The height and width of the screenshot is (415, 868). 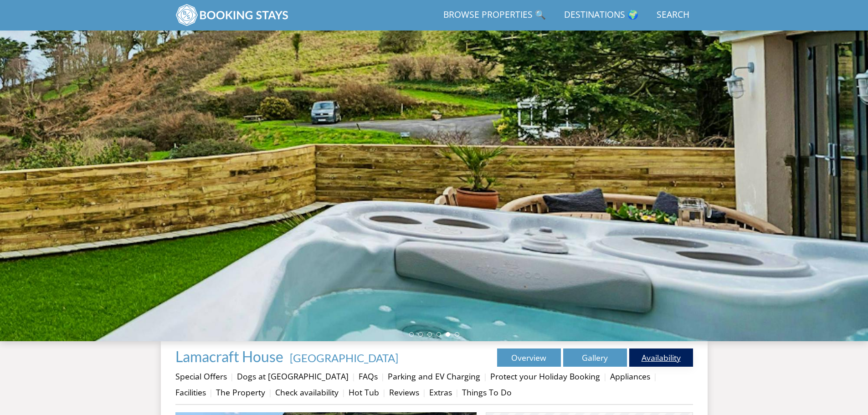 I want to click on a: Hot Tub, so click(x=364, y=392).